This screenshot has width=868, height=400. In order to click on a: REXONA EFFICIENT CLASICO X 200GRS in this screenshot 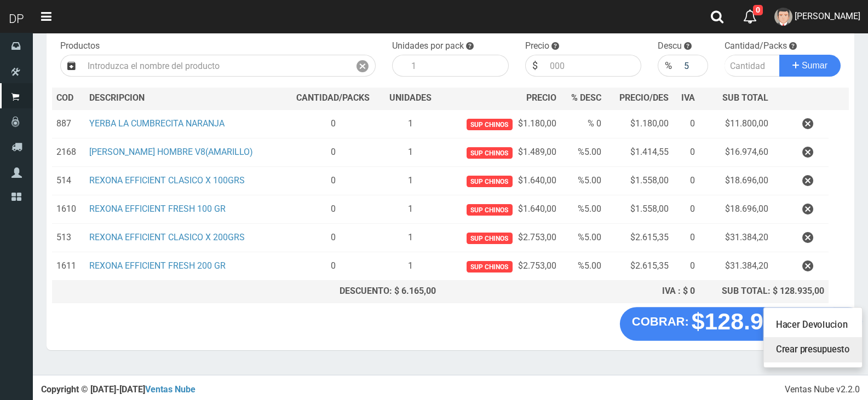, I will do `click(167, 237)`.